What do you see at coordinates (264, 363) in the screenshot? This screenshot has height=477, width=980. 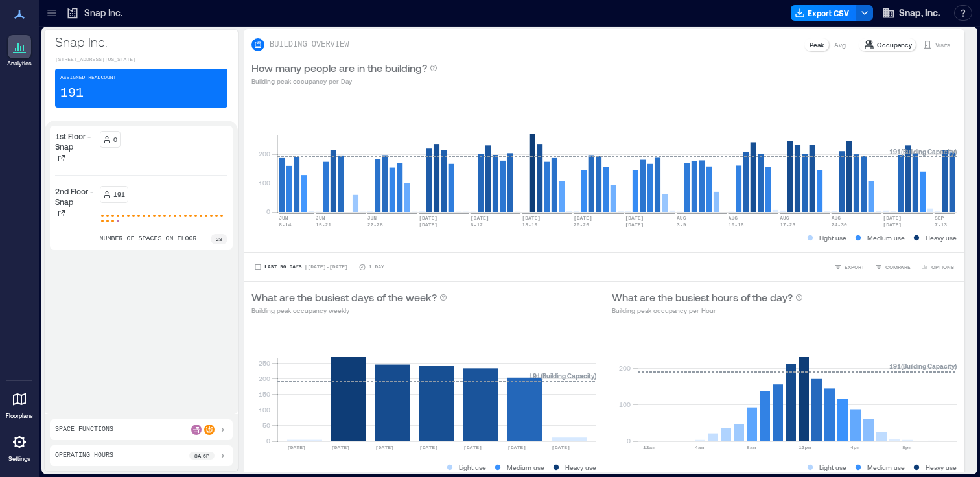 I see `tspan: 250` at bounding box center [264, 363].